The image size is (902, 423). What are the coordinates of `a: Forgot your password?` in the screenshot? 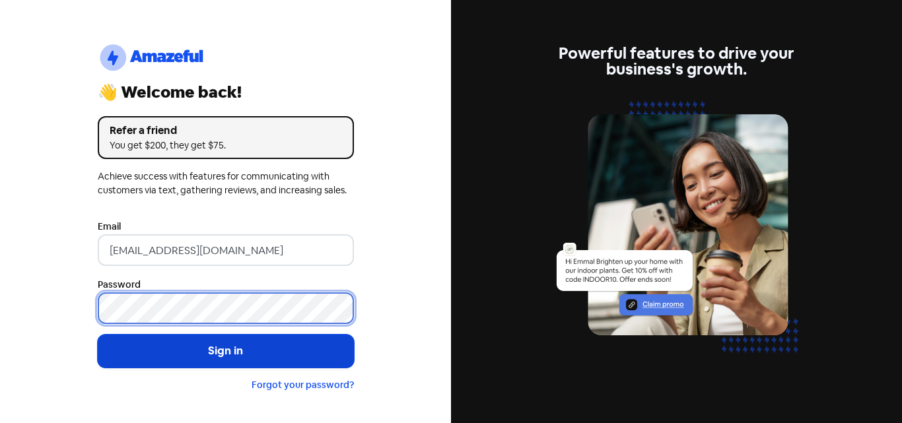 It's located at (302, 385).